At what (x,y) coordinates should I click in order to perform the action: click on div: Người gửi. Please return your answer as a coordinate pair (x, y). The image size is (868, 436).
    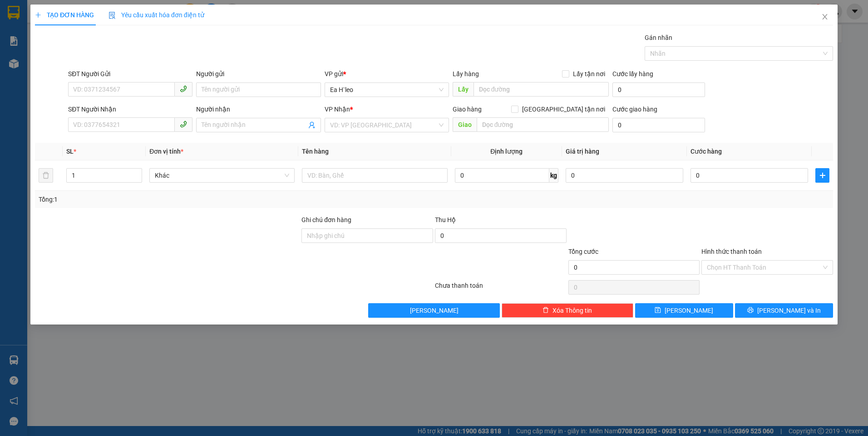
    Looking at the image, I should click on (258, 74).